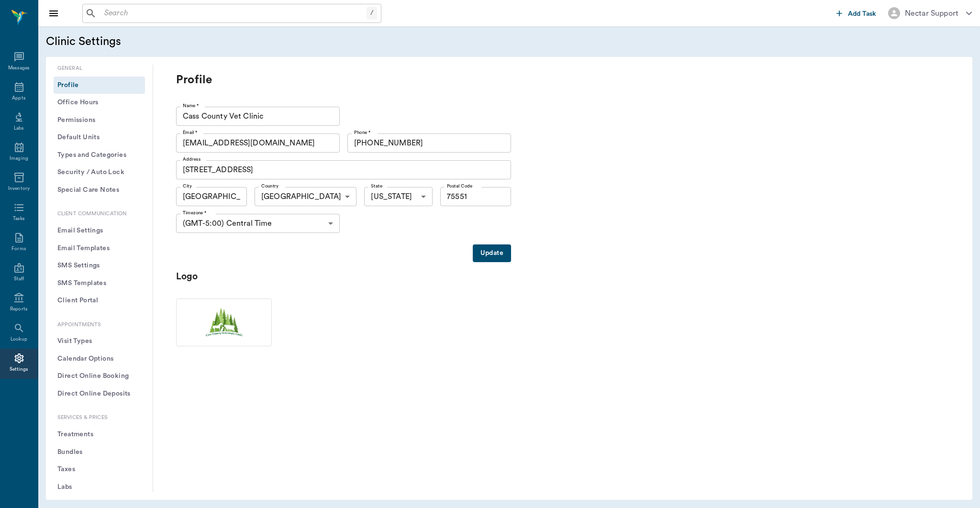 This screenshot has height=508, width=980. Describe the element at coordinates (99, 487) in the screenshot. I see `button: Labs` at that location.